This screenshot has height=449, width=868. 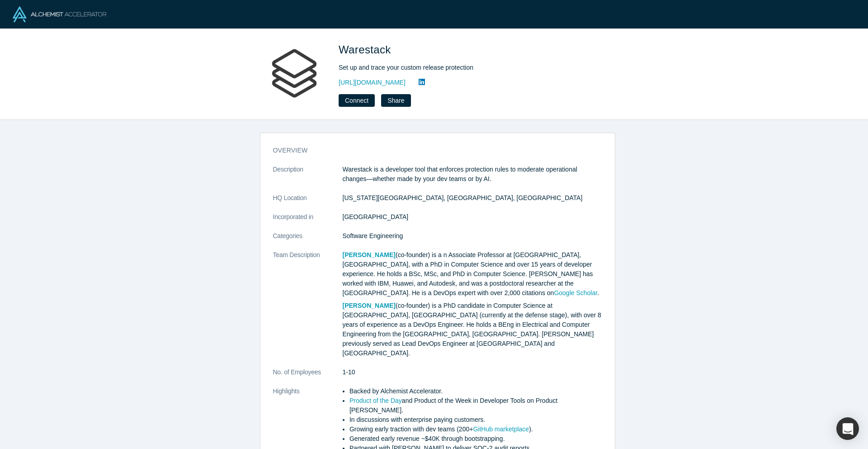 What do you see at coordinates (376, 401) in the screenshot?
I see `a: Product of the Day` at bounding box center [376, 401].